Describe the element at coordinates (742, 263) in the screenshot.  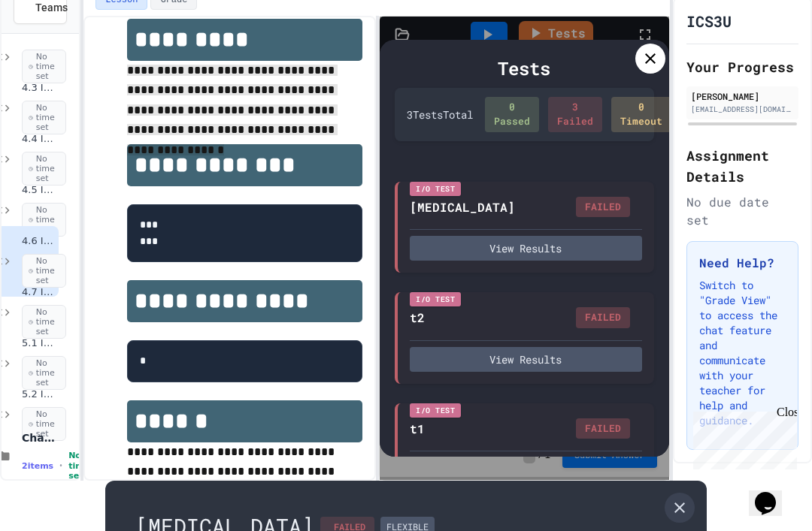
I see `h3: Need Help?` at that location.